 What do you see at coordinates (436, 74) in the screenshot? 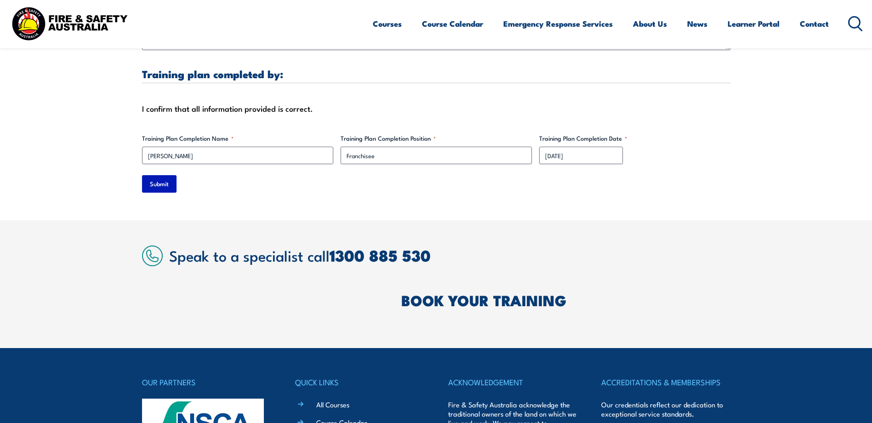
I see `h3: Training plan completed by:` at bounding box center [436, 74].